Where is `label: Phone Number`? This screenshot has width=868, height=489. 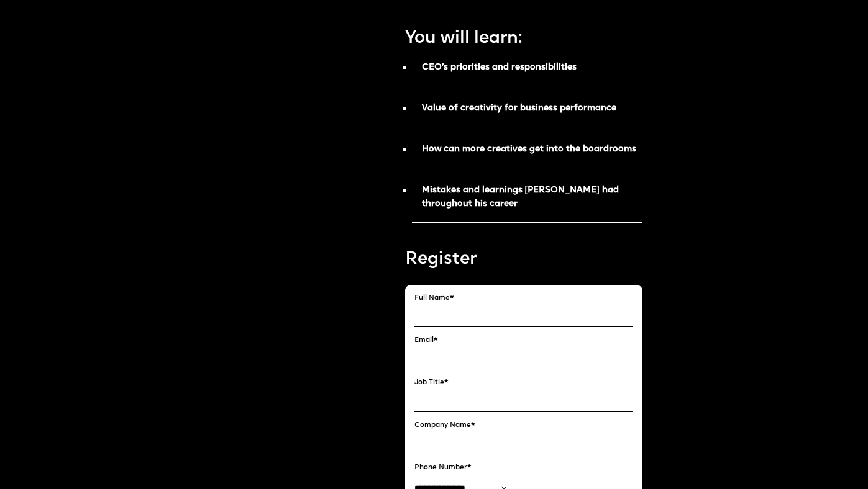
label: Phone Number is located at coordinates (523, 467).